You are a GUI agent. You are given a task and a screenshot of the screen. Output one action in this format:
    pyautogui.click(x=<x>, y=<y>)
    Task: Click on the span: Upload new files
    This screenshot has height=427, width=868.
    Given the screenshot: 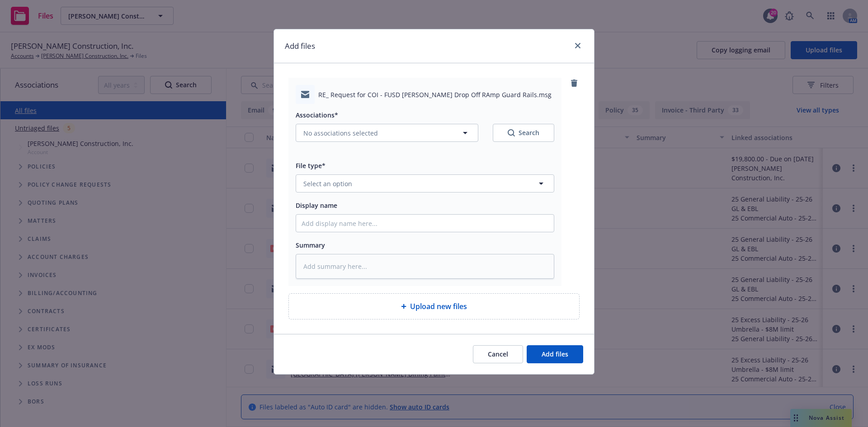 What is the action you would take?
    pyautogui.click(x=438, y=307)
    